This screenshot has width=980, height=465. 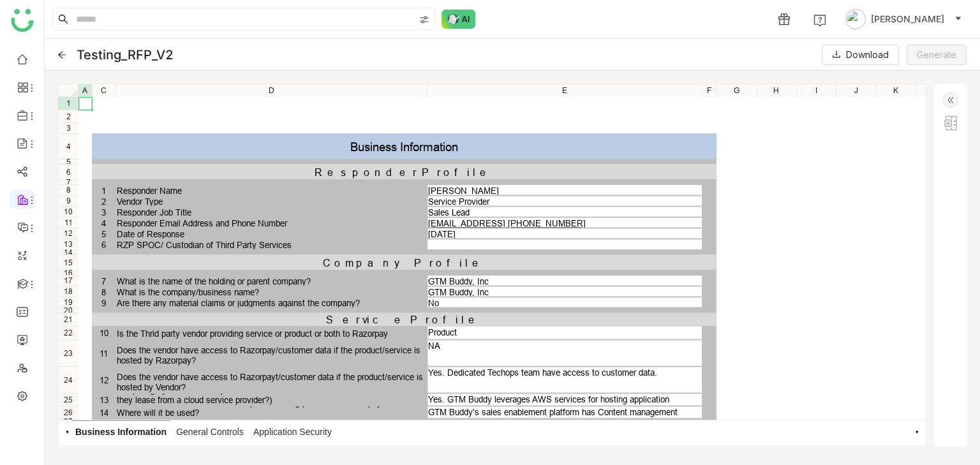 What do you see at coordinates (820, 20) in the screenshot?
I see `img: help.svg` at bounding box center [820, 20].